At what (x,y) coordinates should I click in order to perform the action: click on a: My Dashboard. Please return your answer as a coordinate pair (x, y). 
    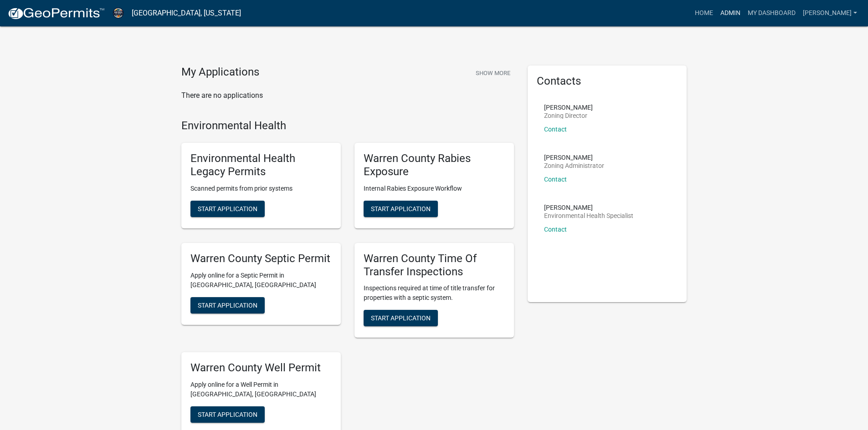
    Looking at the image, I should click on (771, 13).